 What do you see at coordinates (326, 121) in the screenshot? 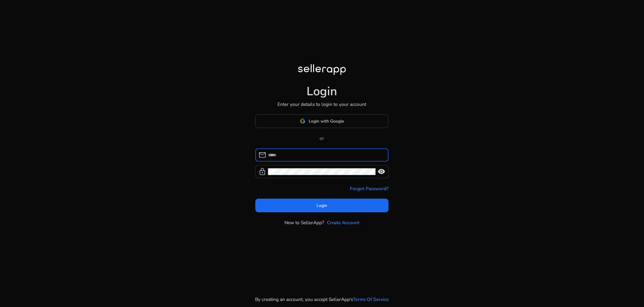
I see `span: Login with Google` at bounding box center [326, 121].